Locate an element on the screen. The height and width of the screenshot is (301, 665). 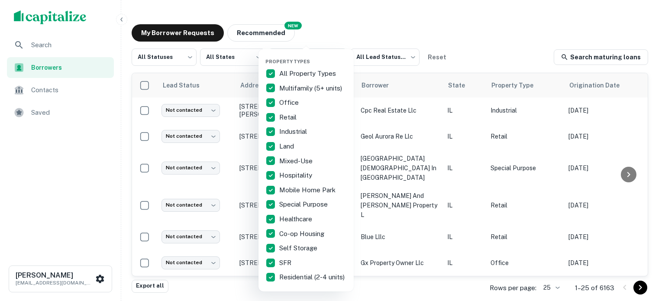
p: Retail is located at coordinates (289, 117).